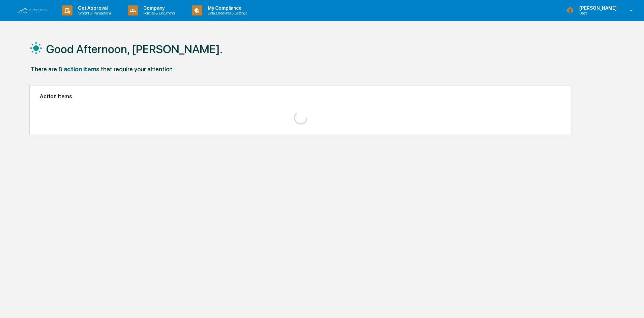  Describe the element at coordinates (32, 10) in the screenshot. I see `img: logo` at that location.